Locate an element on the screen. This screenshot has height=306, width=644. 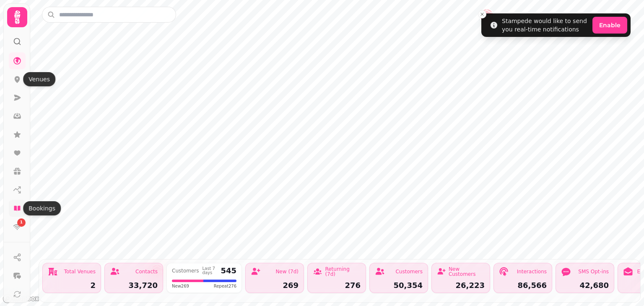
button: Close toast is located at coordinates (482, 14).